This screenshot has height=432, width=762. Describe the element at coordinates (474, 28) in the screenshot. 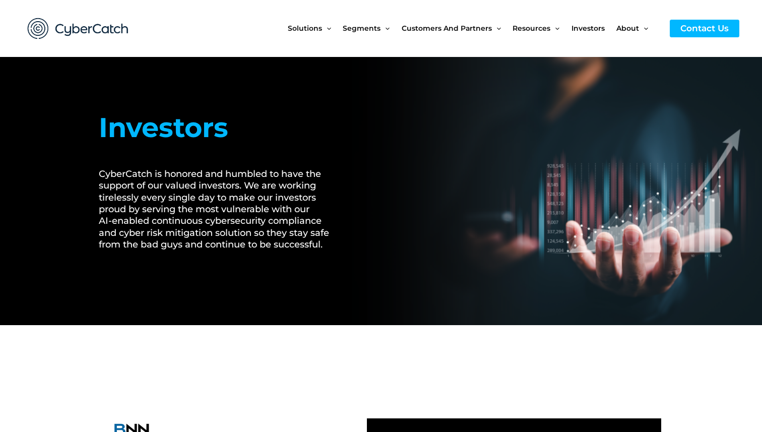

I see `nav: Site Navigation: New Main Menu` at that location.